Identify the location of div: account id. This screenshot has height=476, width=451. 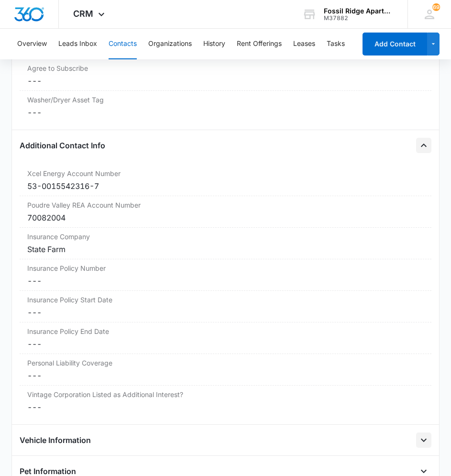
(359, 18).